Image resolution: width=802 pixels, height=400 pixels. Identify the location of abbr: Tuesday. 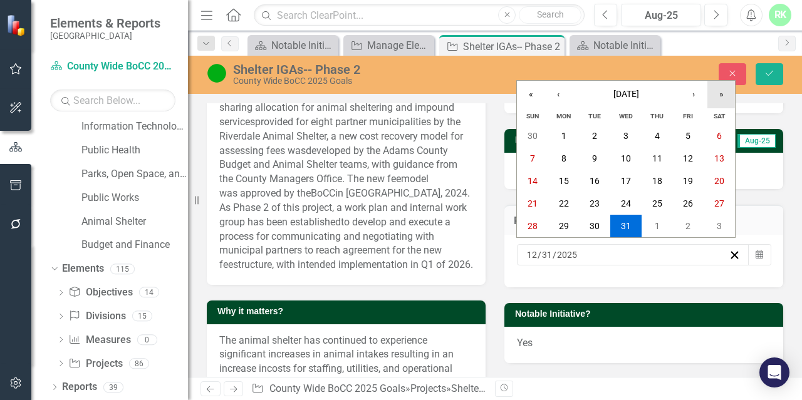
(594, 116).